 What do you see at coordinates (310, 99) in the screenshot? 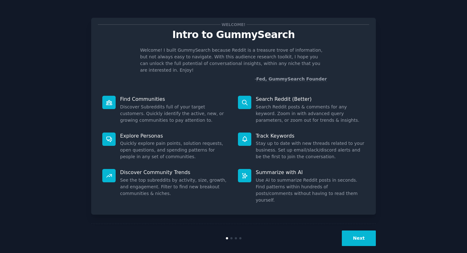
I see `p: Search Reddit (Better)` at bounding box center [310, 99].